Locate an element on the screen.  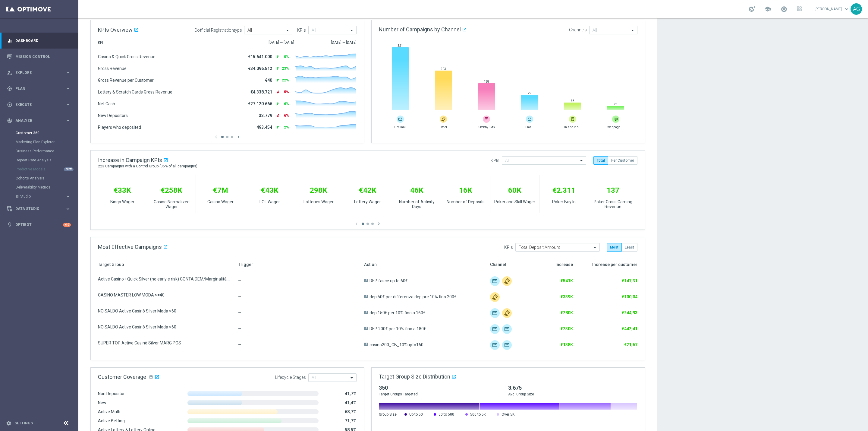
div: person_search Explore keyboard_arrow_right is located at coordinates (39, 72).